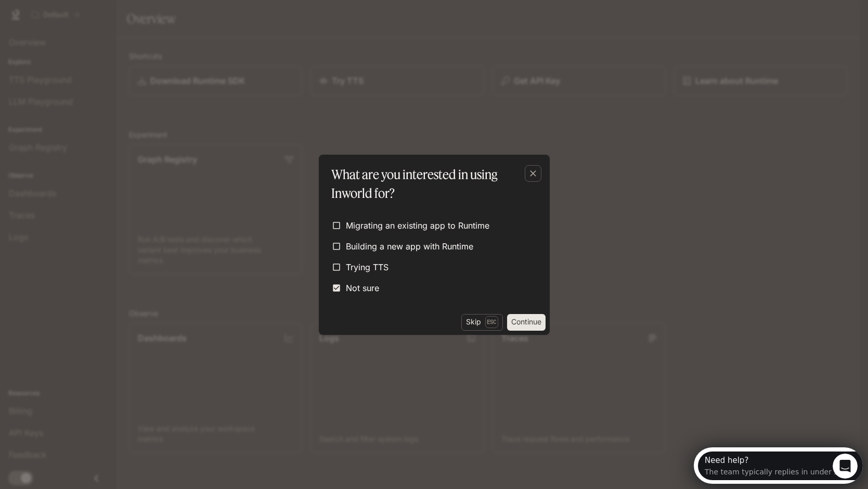 This screenshot has width=868, height=489. What do you see at coordinates (80, 22) in the screenshot?
I see `div: The team typically replies in under 3h` at bounding box center [80, 22].